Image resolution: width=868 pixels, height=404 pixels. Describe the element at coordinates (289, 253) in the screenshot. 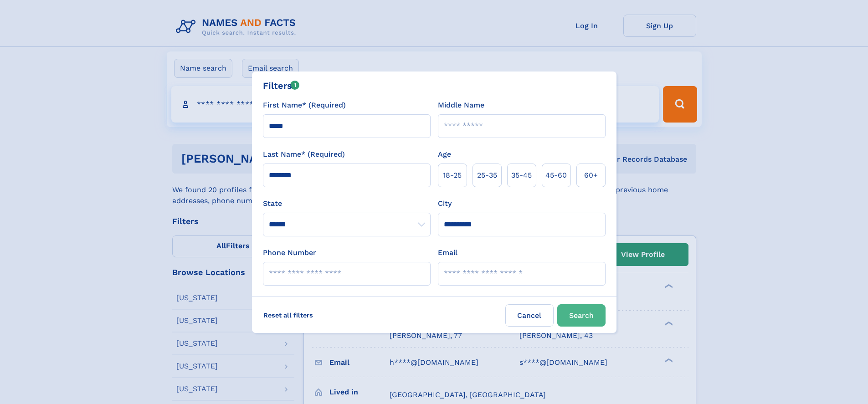

I see `label: Phone Number` at that location.